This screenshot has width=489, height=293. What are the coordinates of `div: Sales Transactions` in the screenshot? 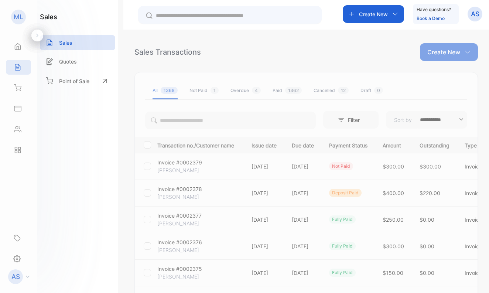 It's located at (168, 52).